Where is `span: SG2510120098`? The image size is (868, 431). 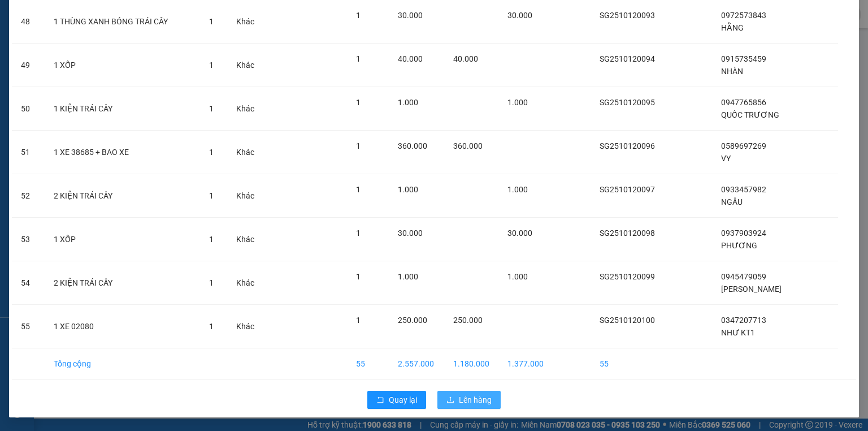
span: SG2510120098 is located at coordinates (627, 233).